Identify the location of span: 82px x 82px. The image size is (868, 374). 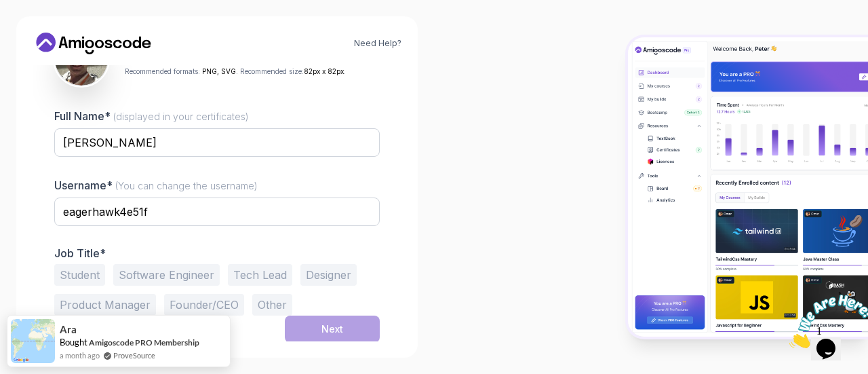
(323, 71).